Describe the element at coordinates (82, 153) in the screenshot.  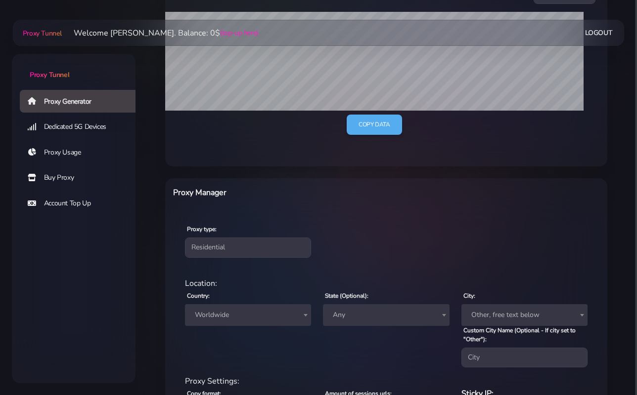
I see `a: Proxy Usage` at that location.